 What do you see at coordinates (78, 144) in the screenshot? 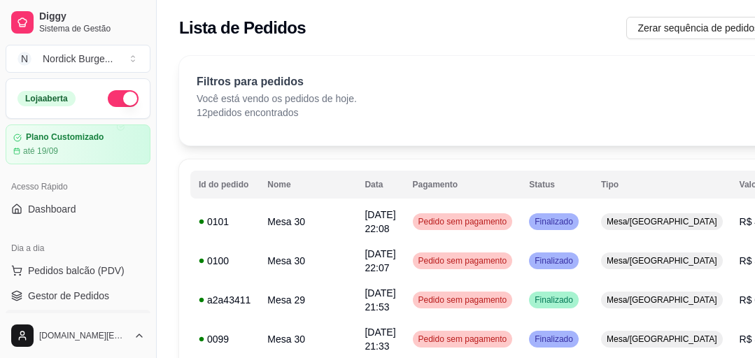
I see `a: Plano Customizadoaté 19/09` at bounding box center [78, 144].